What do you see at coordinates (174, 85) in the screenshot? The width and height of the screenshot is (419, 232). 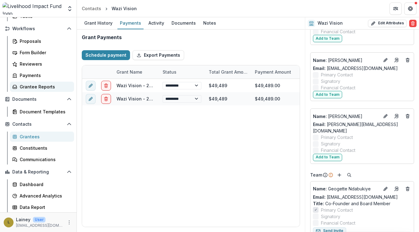 I see `a: Wazi Vision - 2023 Grant - Eyeglasses Initiative - 2/2` at bounding box center [174, 85].